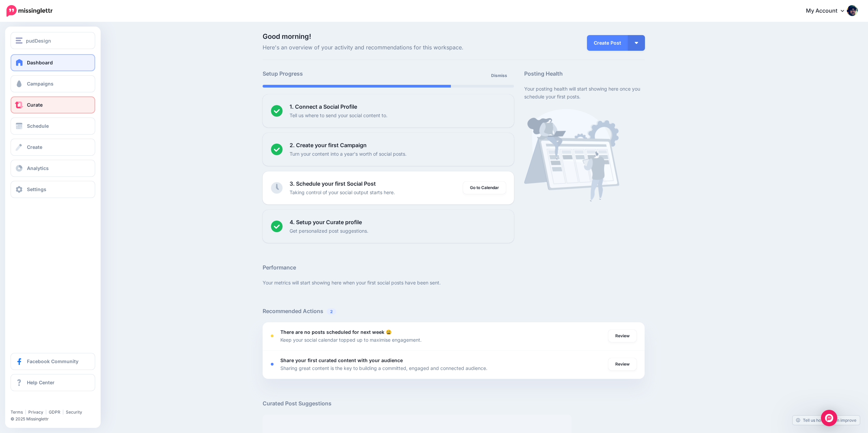  Describe the element at coordinates (40, 63) in the screenshot. I see `span: Dashboard` at that location.